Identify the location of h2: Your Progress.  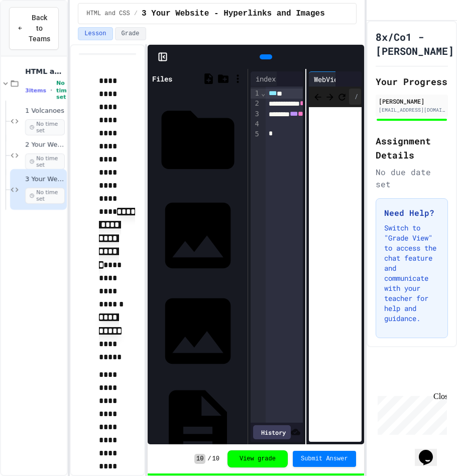
(412, 81).